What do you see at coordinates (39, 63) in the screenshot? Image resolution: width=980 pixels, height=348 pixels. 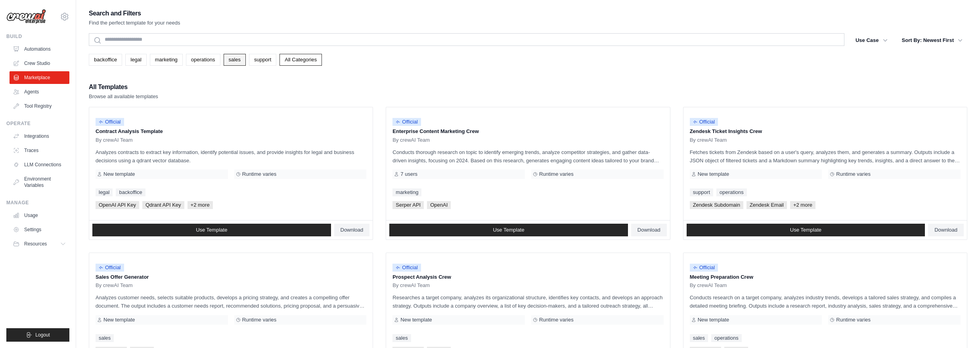 I see `a: Crew Studio` at bounding box center [39, 63].